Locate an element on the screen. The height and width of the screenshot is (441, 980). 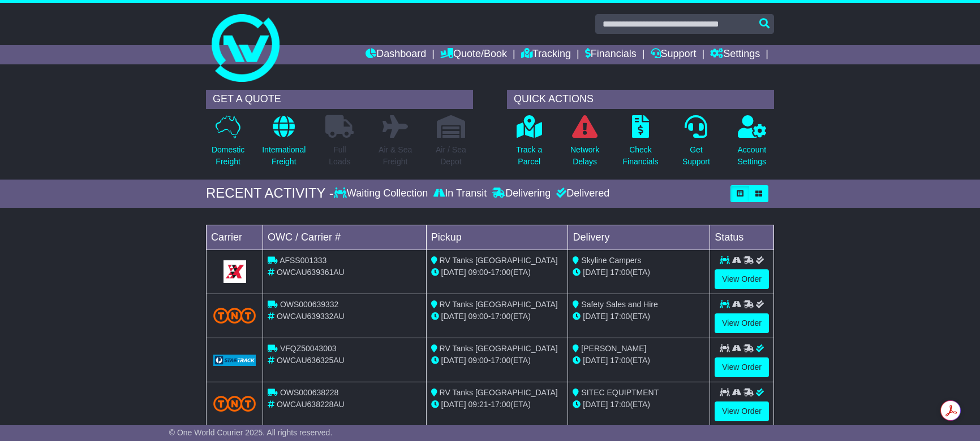
a: Dashboard is located at coordinates (396, 55).